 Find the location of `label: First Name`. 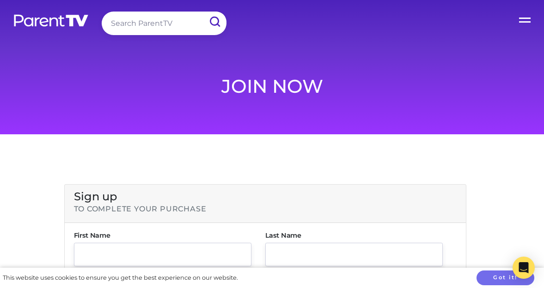

label: First Name is located at coordinates (163, 236).